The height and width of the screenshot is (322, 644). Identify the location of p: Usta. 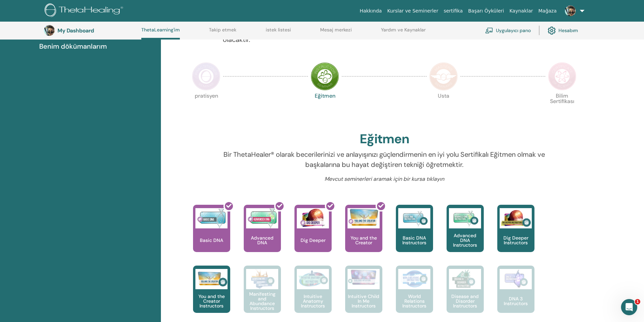
(444, 107).